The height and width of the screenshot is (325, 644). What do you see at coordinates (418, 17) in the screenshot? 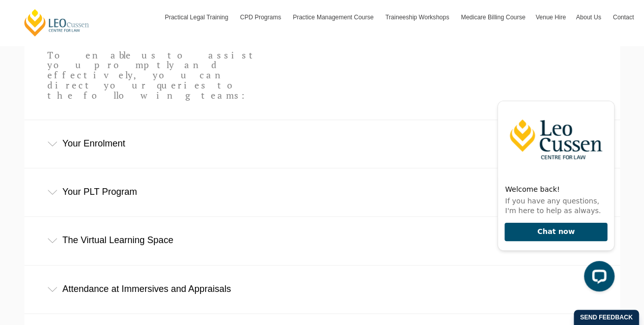
I see `a: Traineeship Workshops` at bounding box center [418, 17].